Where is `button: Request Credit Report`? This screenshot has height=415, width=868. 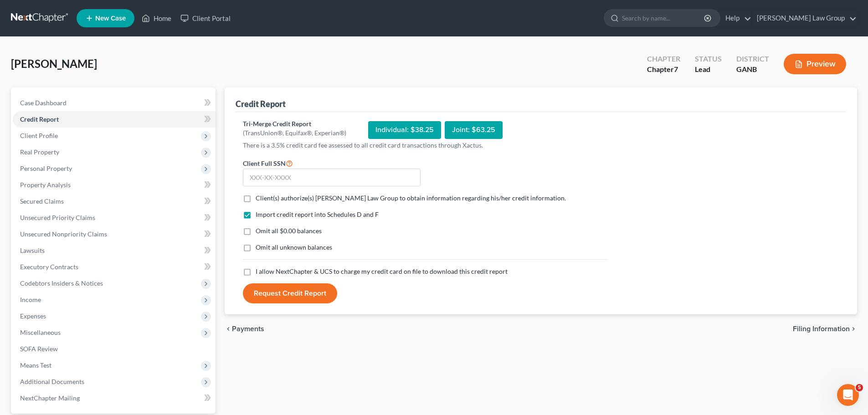 button: Request Credit Report is located at coordinates (290, 293).